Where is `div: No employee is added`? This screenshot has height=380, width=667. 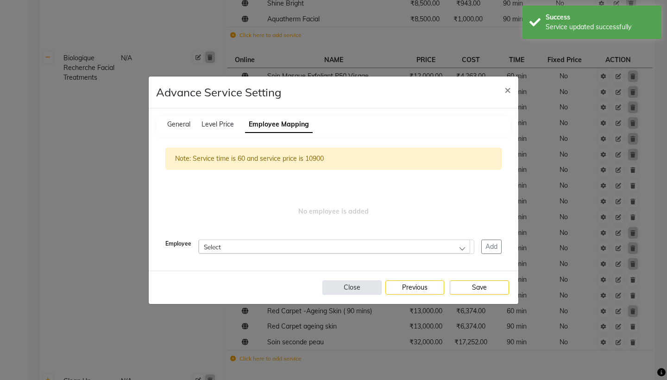 div: No employee is added is located at coordinates (333, 211).